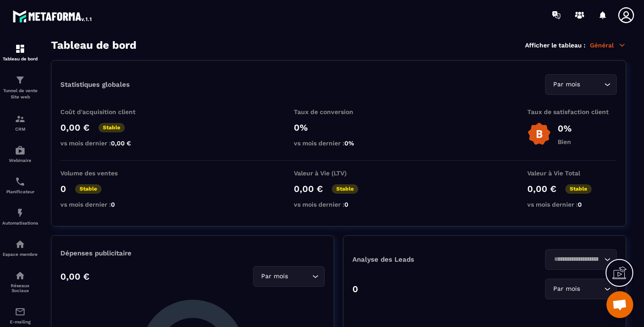 The image size is (644, 327). Describe the element at coordinates (608, 45) in the screenshot. I see `p: Général` at that location.